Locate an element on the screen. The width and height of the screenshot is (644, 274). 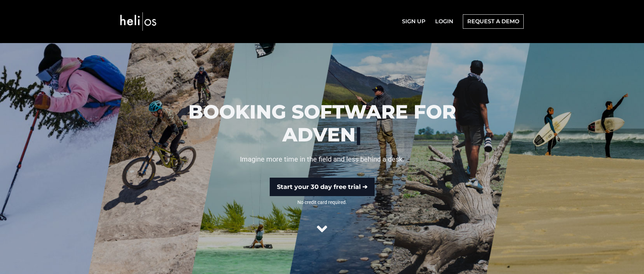
a: Start your 30 day free trial ➔ is located at coordinates (322, 187).